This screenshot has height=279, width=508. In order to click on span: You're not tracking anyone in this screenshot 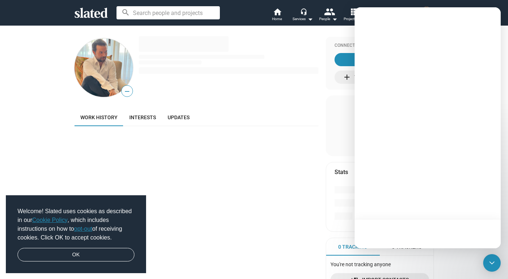, I will do `click(360, 264)`.